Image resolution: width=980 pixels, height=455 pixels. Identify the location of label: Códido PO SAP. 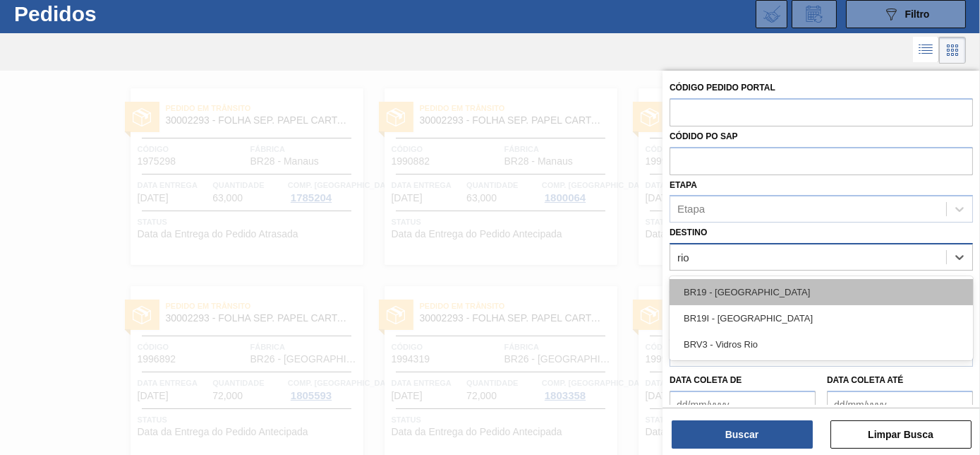
(703, 136).